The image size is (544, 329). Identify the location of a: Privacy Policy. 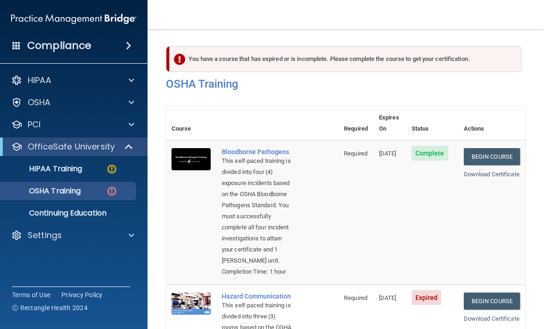
(82, 295).